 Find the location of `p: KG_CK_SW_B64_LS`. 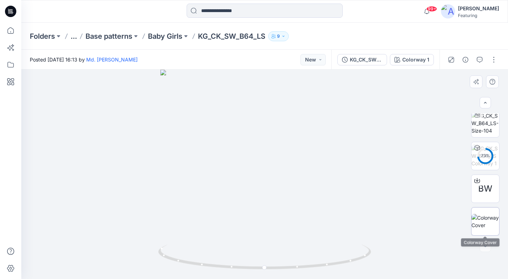

p: KG_CK_SW_B64_LS is located at coordinates (232, 36).